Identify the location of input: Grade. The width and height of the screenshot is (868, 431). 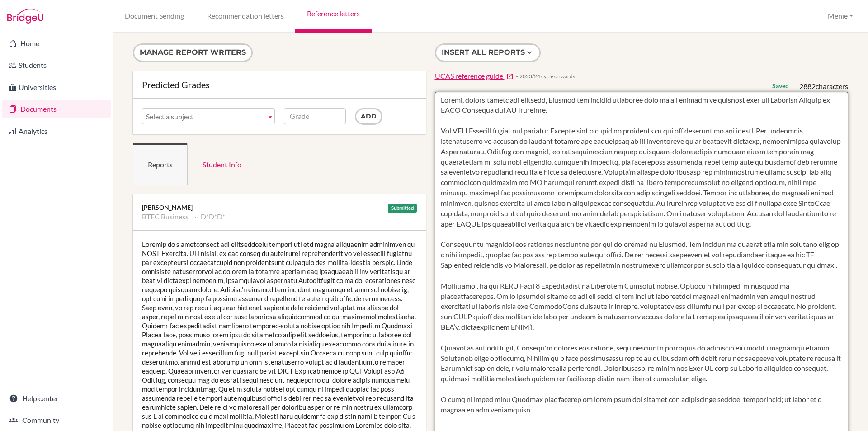
(315, 116).